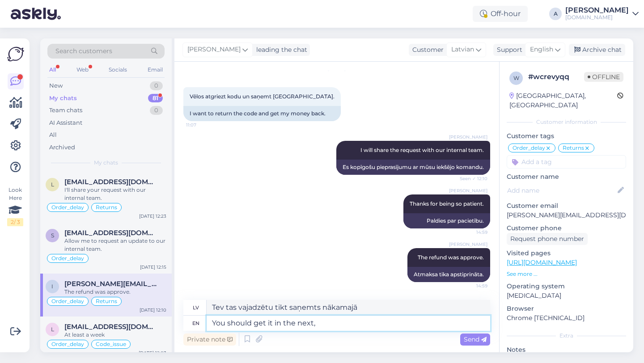 This screenshot has width=644, height=363. I want to click on span: stanislavcikainese49@gmail.com, so click(111, 233).